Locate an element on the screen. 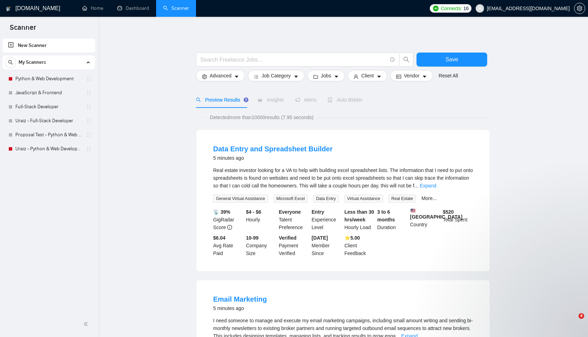 This screenshot has height=337, width=588. a: Proposal Test - Python & Web Development is located at coordinates (49, 135).